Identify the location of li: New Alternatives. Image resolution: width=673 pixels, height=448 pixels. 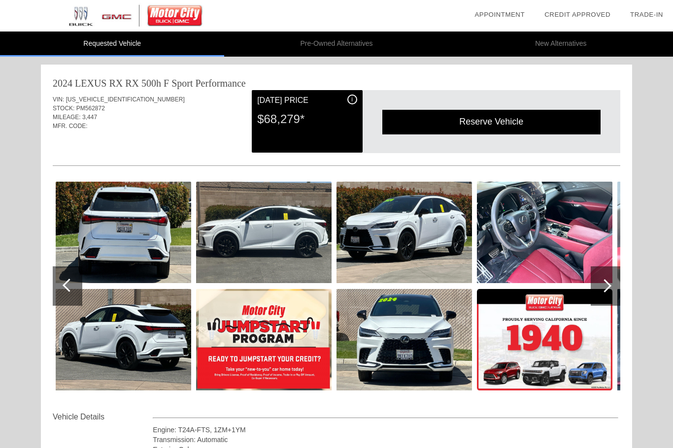
(561, 44).